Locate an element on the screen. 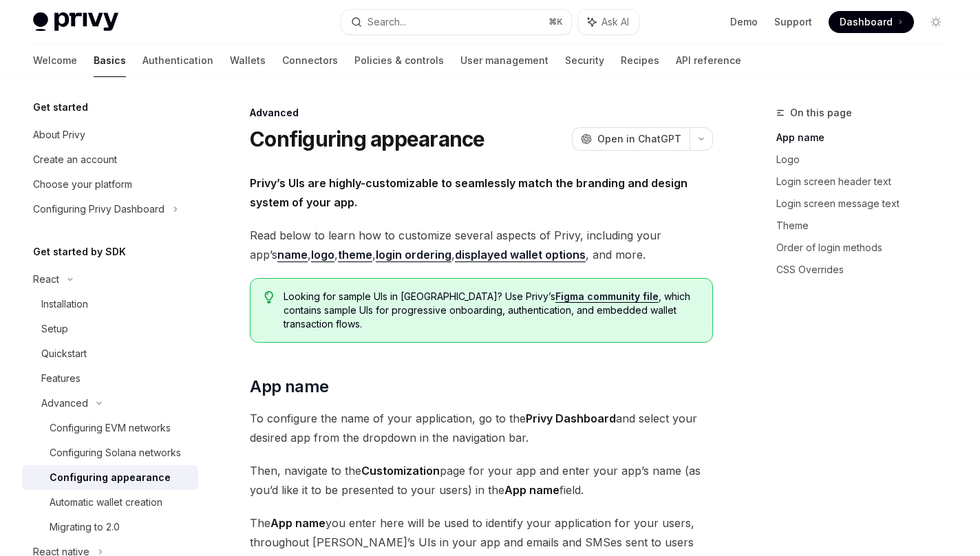  span: Read below to learn how to customize several aspects of Privy, including your app’s , , , , , and... is located at coordinates (481, 245).